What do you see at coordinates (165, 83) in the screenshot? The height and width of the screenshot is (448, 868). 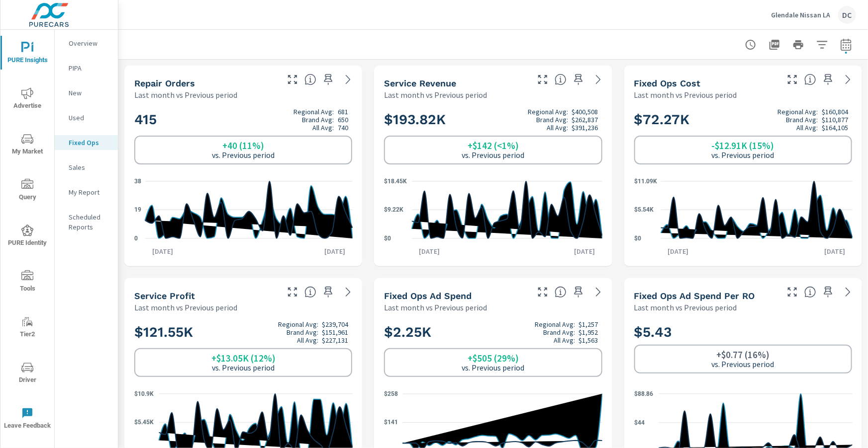 I see `h5: Repair Orders` at bounding box center [165, 83].